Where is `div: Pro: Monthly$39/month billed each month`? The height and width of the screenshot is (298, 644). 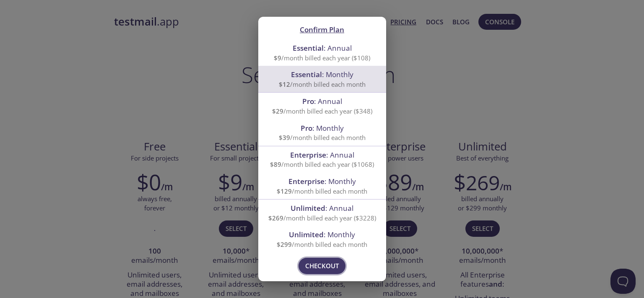
div: Pro: Monthly$39/month billed each month is located at coordinates (322, 133).